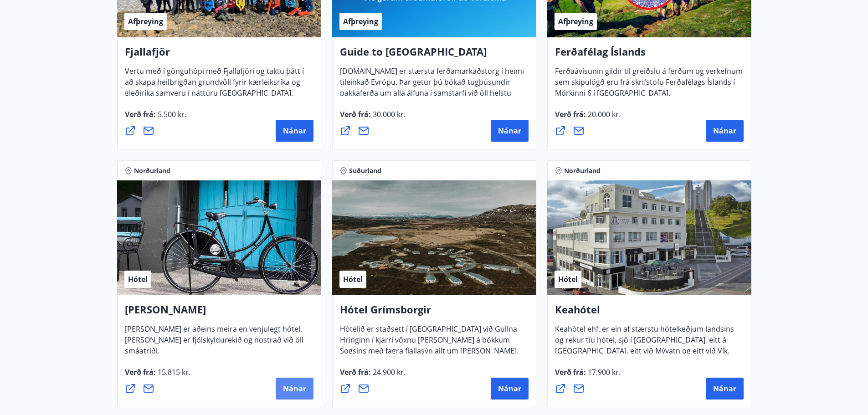 The height and width of the screenshot is (415, 868). What do you see at coordinates (214, 86) in the screenshot?
I see `span: Vertu með í gönguhópi með Fjallafjöri og taktu þátt í að skapa heilbrigðan grundvöll fyrir kærlei...` at bounding box center [214, 86].